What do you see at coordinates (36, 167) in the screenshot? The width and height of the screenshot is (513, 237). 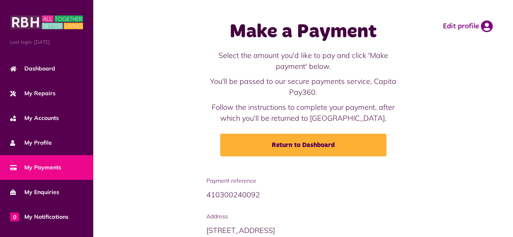 I see `span: My Payments` at bounding box center [36, 167].